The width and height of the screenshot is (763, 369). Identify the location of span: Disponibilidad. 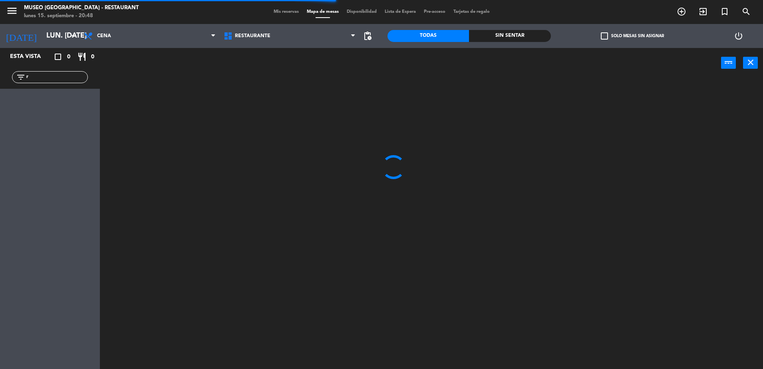
(362, 12).